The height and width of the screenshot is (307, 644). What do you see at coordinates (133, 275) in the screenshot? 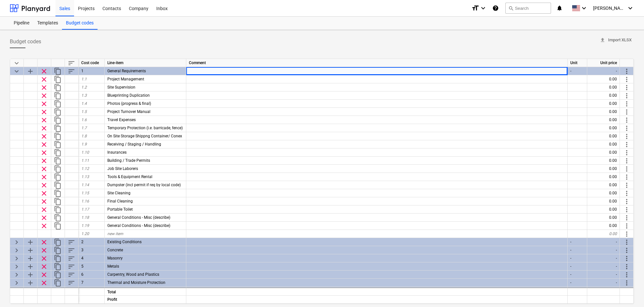
I see `span: Carpentry, Wood and Plastics` at bounding box center [133, 275].